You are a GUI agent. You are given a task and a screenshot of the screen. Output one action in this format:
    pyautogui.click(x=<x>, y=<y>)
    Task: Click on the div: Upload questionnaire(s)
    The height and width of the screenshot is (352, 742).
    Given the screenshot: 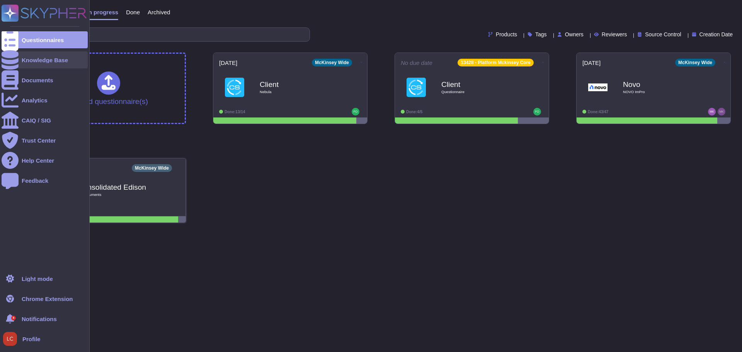 What is the action you would take?
    pyautogui.click(x=109, y=88)
    